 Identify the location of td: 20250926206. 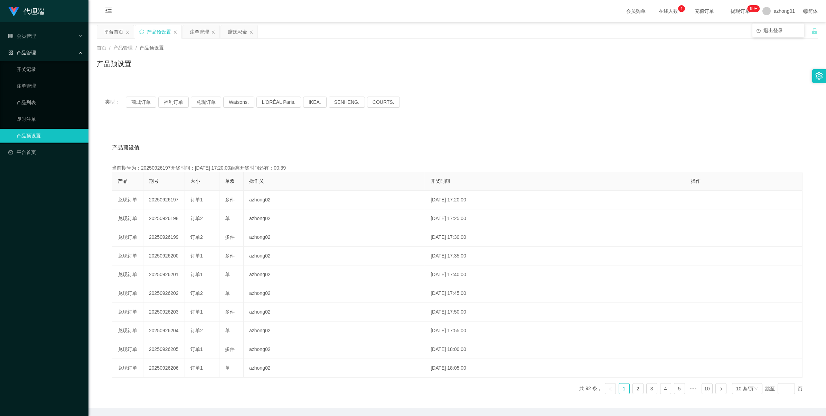
(164, 368).